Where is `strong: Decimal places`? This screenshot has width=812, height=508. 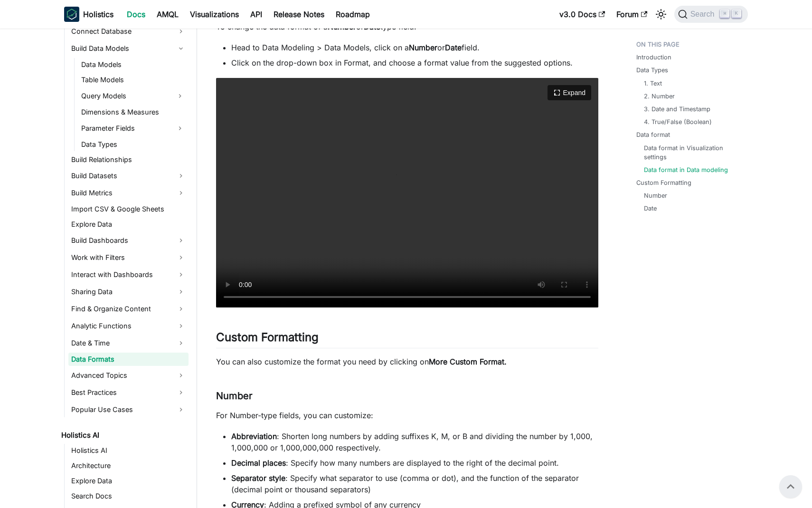 strong: Decimal places is located at coordinates (258, 463).